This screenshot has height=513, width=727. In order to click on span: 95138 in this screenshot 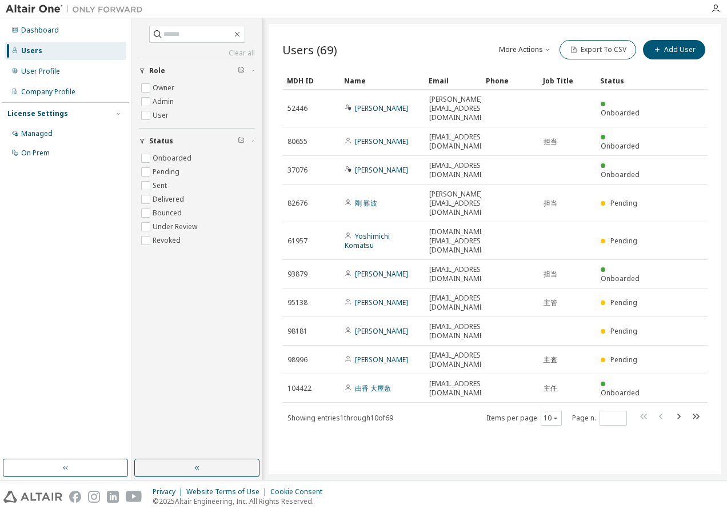, I will do `click(297, 303)`.